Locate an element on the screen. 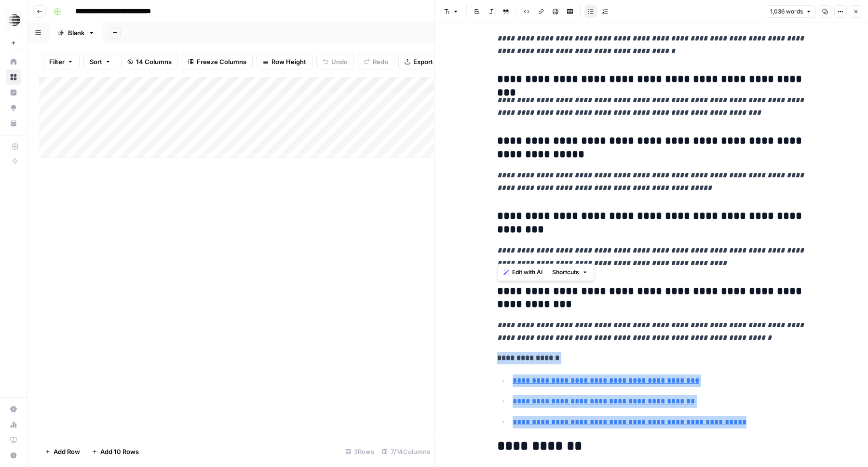 The width and height of the screenshot is (868, 467). span: Filter is located at coordinates (57, 61).